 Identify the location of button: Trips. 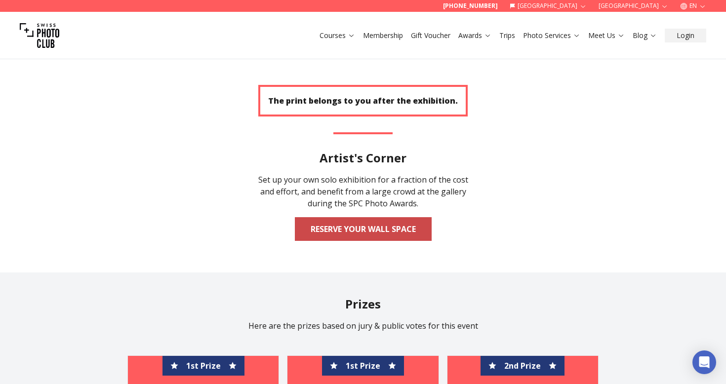
(507, 36).